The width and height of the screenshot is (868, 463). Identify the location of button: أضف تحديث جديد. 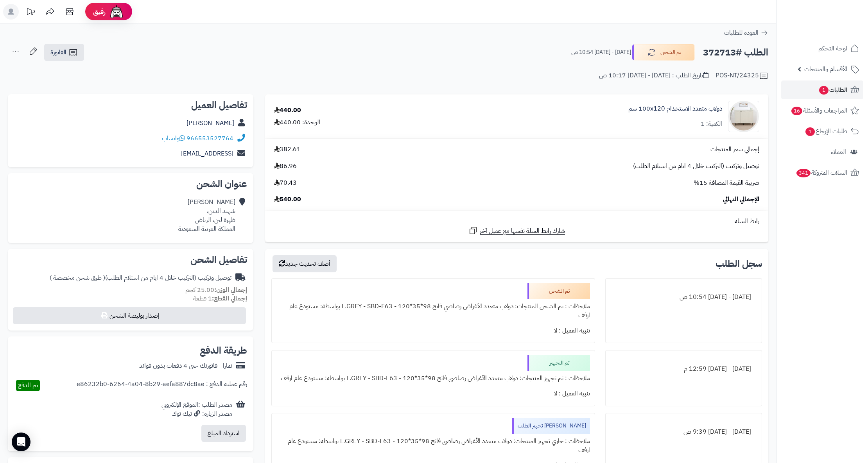
(304, 264).